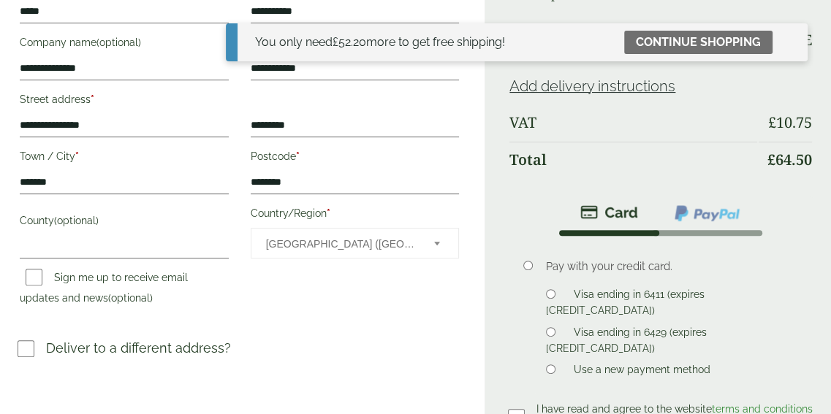 The height and width of the screenshot is (414, 831). Describe the element at coordinates (633, 159) in the screenshot. I see `th: Total` at that location.